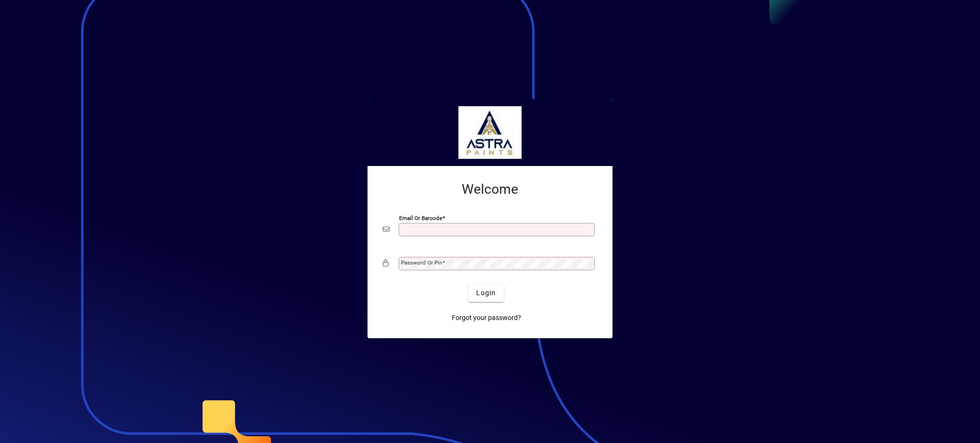 Image resolution: width=980 pixels, height=443 pixels. I want to click on h2: Welcome, so click(490, 189).